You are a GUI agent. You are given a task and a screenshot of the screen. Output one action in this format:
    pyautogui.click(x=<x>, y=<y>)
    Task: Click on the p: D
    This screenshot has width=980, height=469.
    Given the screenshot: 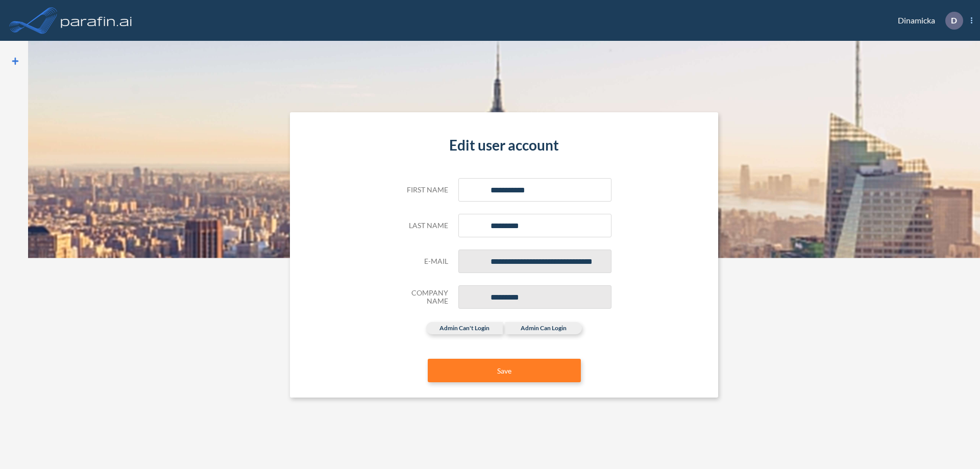 What is the action you would take?
    pyautogui.click(x=954, y=20)
    